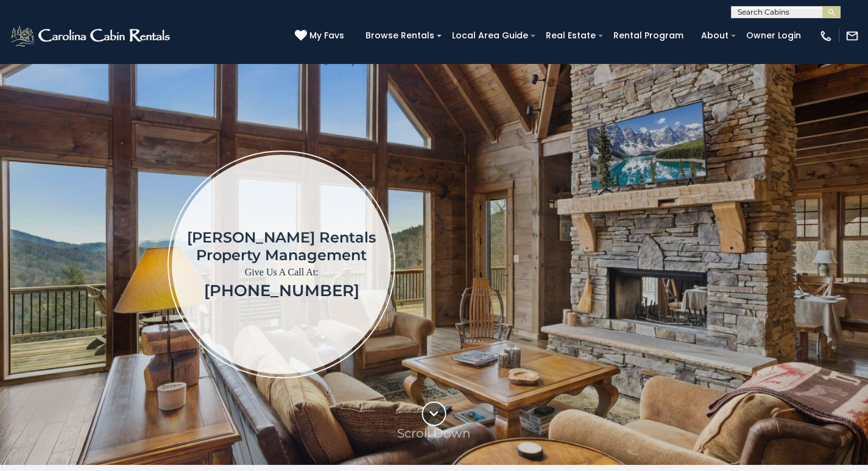 This screenshot has width=868, height=471. I want to click on a: Local Area Guide, so click(490, 36).